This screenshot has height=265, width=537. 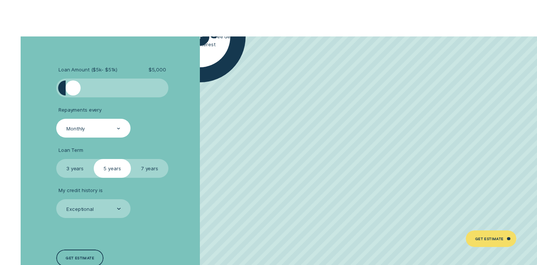 I want to click on div: Exceptional, so click(x=80, y=208).